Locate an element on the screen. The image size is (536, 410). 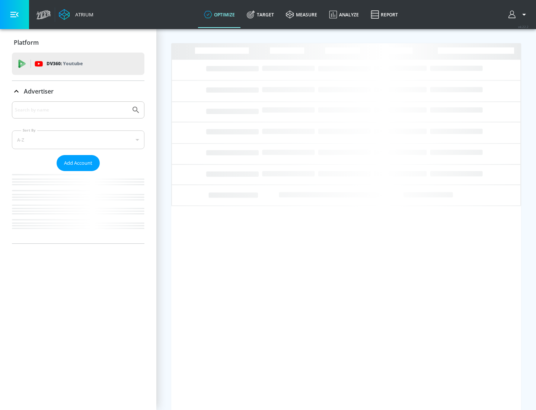
div: DV360: Youtube is located at coordinates (78, 64).